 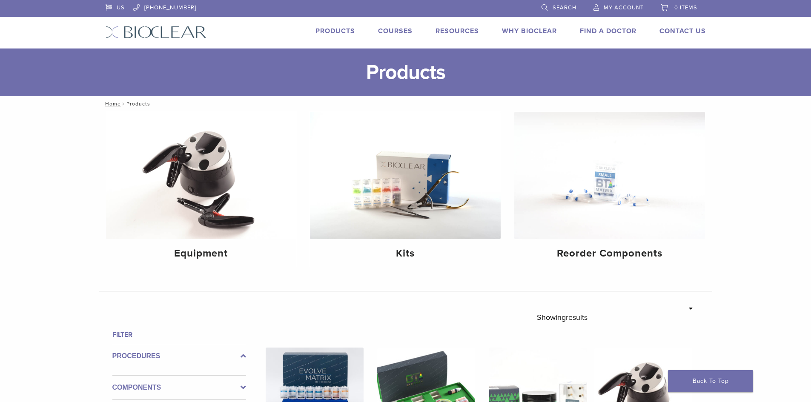 What do you see at coordinates (562, 318) in the screenshot?
I see `p: Showing results` at bounding box center [562, 318].